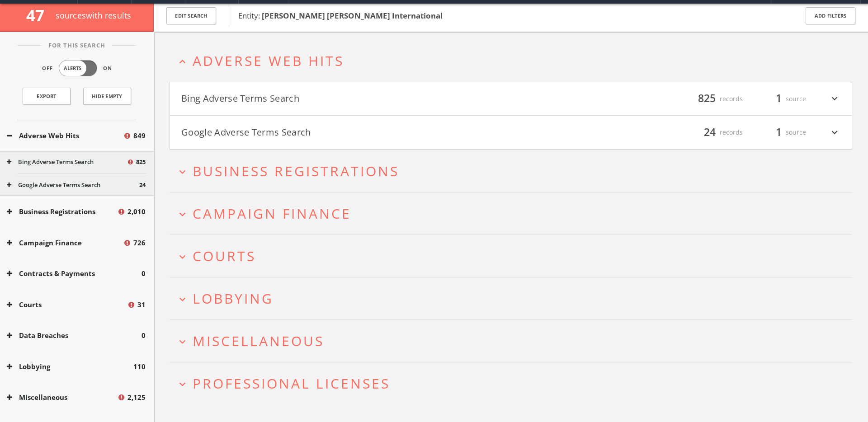 This screenshot has width=868, height=422. What do you see at coordinates (224, 256) in the screenshot?
I see `span: Courts` at bounding box center [224, 256].